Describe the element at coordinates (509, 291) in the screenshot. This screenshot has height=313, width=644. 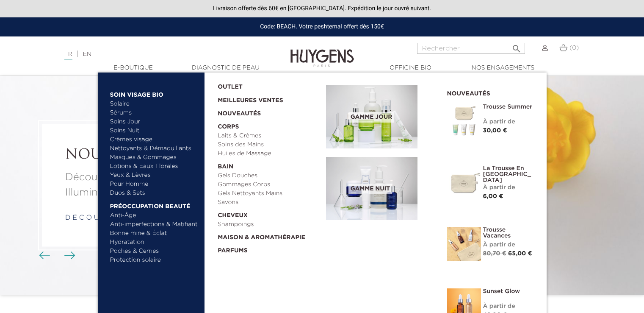
I see `a: Sunset Glow` at that location.